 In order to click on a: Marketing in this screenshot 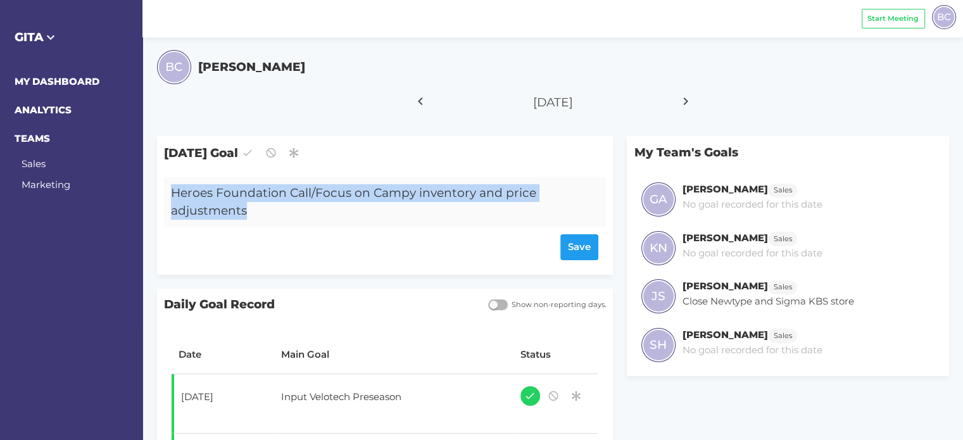, I will do `click(46, 184)`.